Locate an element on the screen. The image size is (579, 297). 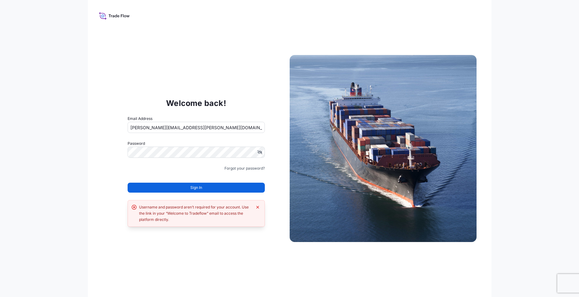
a: Forgot your password? is located at coordinates (245, 168).